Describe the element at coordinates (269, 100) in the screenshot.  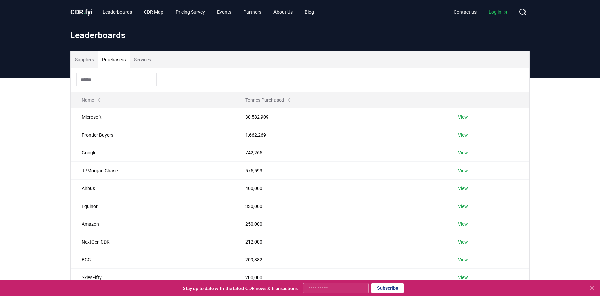
I see `button: Tonnes Purchased` at that location.